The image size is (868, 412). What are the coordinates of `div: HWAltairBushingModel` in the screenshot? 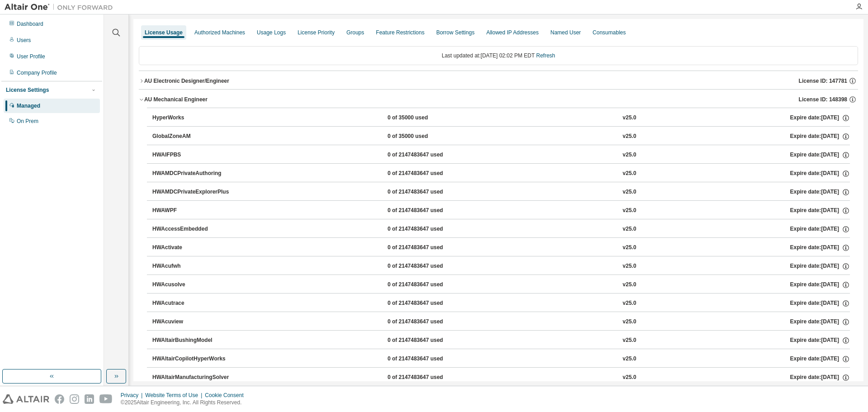 It's located at (193, 341).